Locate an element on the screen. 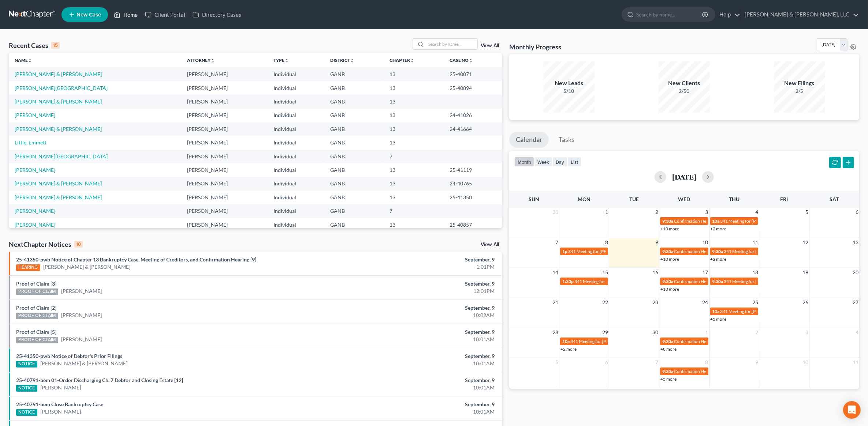 The image size is (868, 426). div: 12:01PM is located at coordinates (418, 291).